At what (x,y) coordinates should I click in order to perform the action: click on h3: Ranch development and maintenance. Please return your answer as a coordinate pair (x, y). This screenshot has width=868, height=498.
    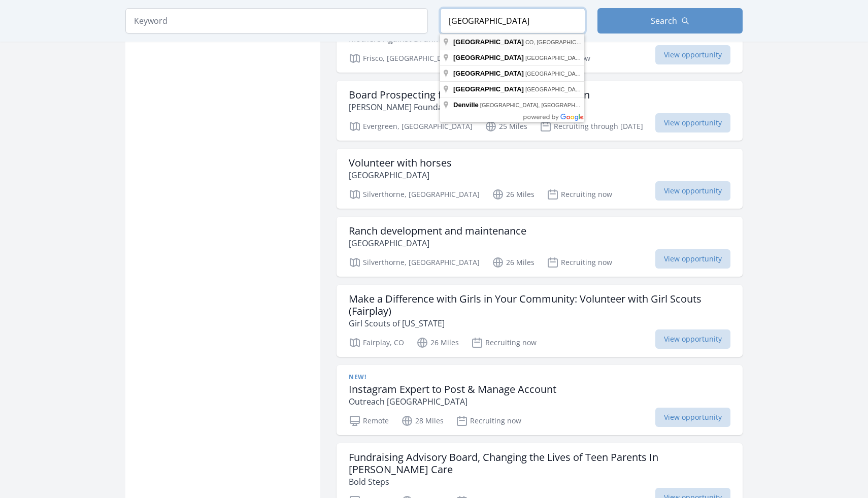
    Looking at the image, I should click on (438, 231).